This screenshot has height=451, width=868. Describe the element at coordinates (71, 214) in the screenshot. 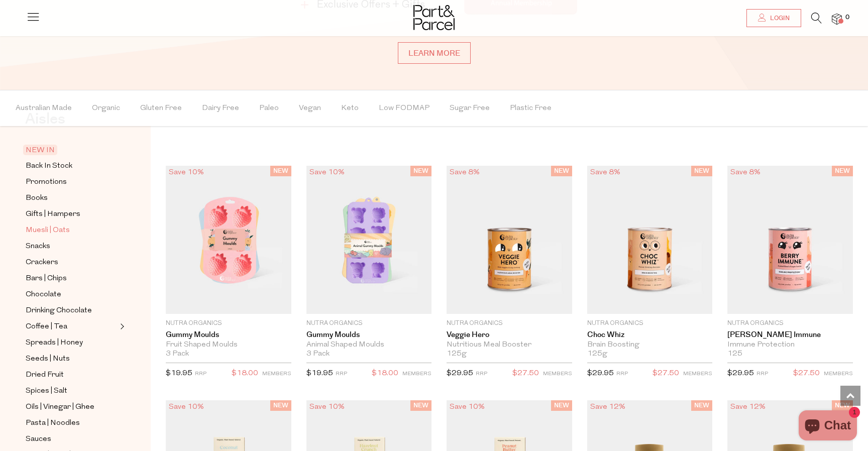

I see `a: Gifts | Hampers` at that location.